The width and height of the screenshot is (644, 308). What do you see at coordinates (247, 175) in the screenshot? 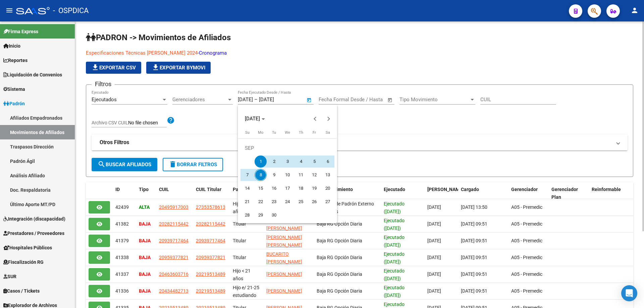
I see `span: 7` at bounding box center [247, 175].